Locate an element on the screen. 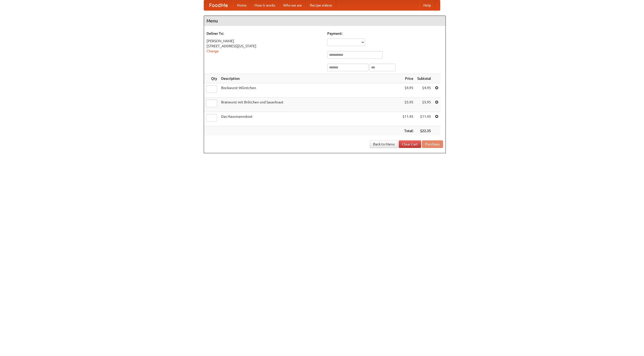  th: Qty is located at coordinates (212, 79).